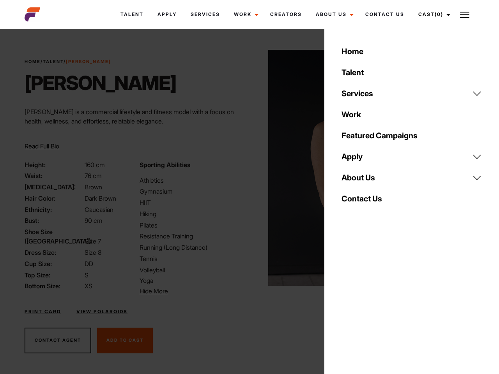 The image size is (499, 374). I want to click on span: Hair Color:, so click(54, 198).